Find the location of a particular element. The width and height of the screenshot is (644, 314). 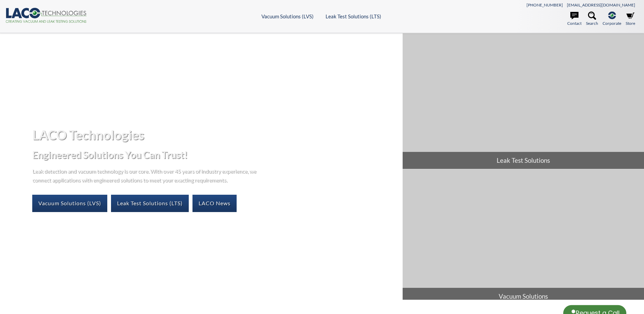

a: Store is located at coordinates (630, 19).